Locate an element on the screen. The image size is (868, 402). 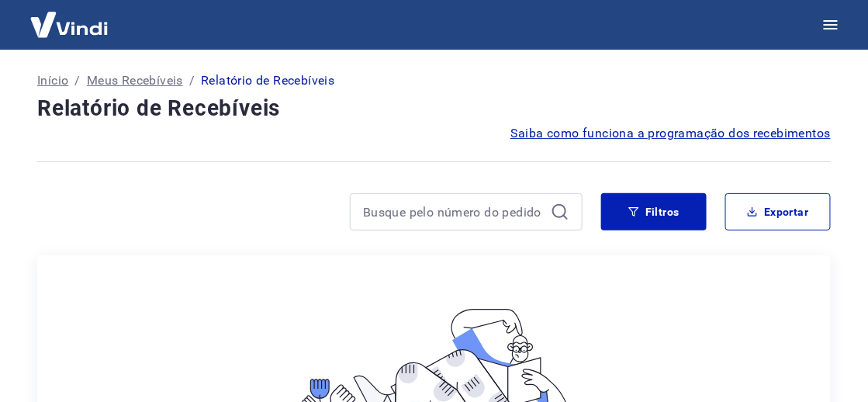
input: Busque pelo número do pedido is located at coordinates (454, 212).